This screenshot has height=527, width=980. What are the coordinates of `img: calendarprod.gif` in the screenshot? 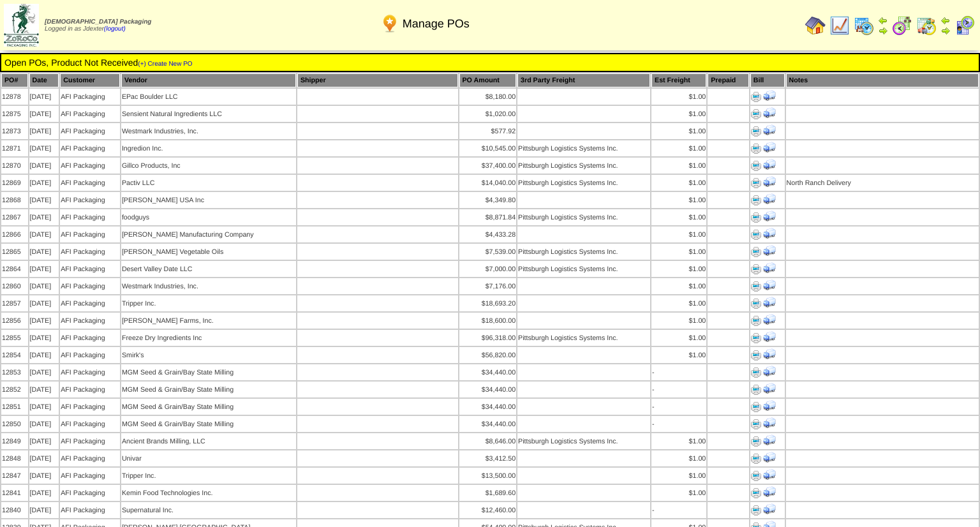 It's located at (864, 25).